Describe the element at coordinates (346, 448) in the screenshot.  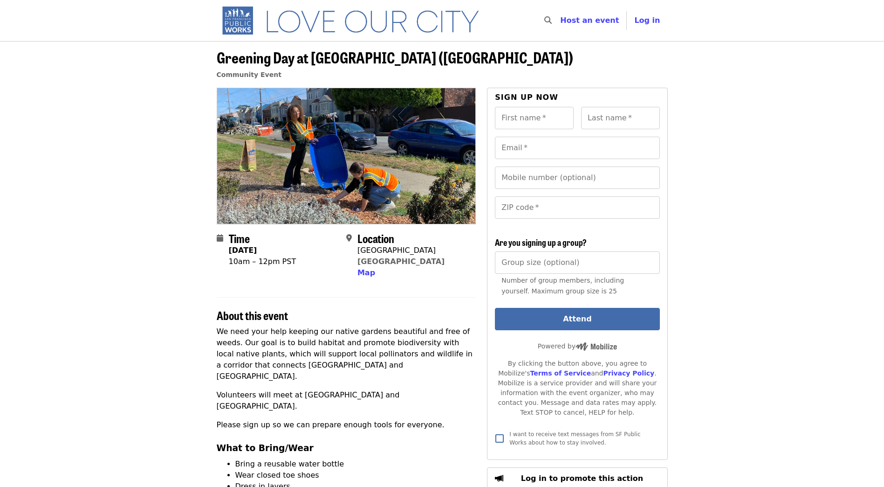
I see `h3: What to Bring/Wear` at that location.